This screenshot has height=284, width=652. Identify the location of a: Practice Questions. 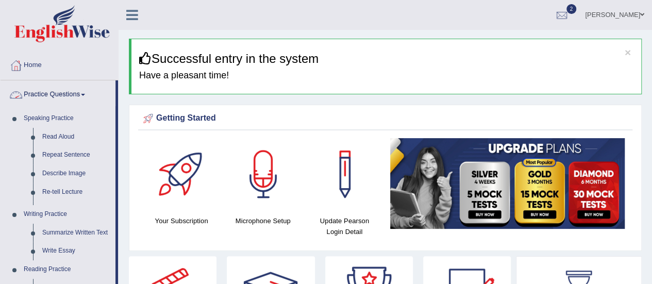
(58, 93).